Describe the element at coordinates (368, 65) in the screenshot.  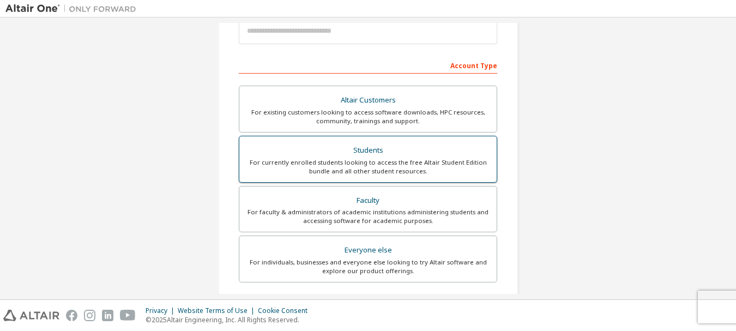
I see `div: Account Type` at that location.